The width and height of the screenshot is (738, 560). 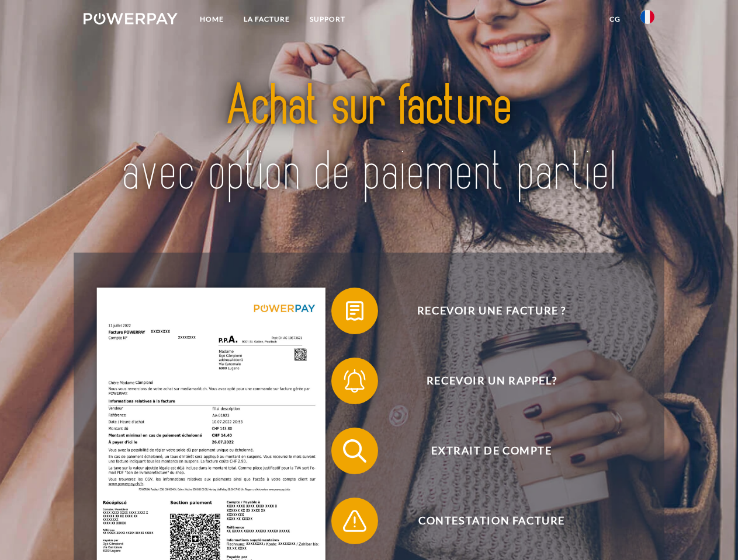 What do you see at coordinates (483, 521) in the screenshot?
I see `button: Contestation Facture` at bounding box center [483, 521].